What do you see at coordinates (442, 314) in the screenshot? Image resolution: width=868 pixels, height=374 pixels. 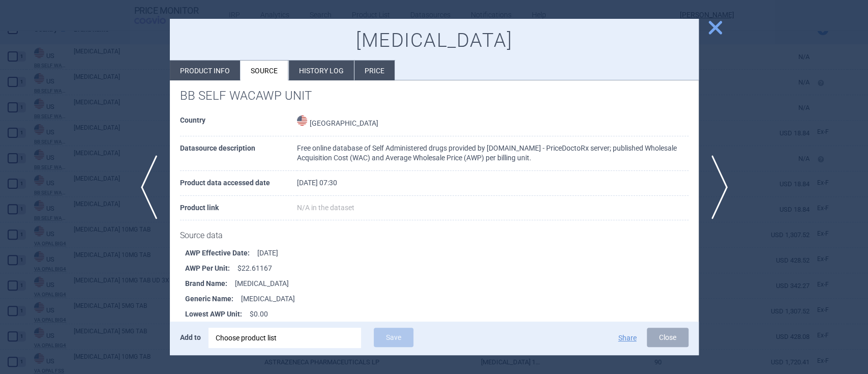 I see `li: $0.00` at bounding box center [442, 314].